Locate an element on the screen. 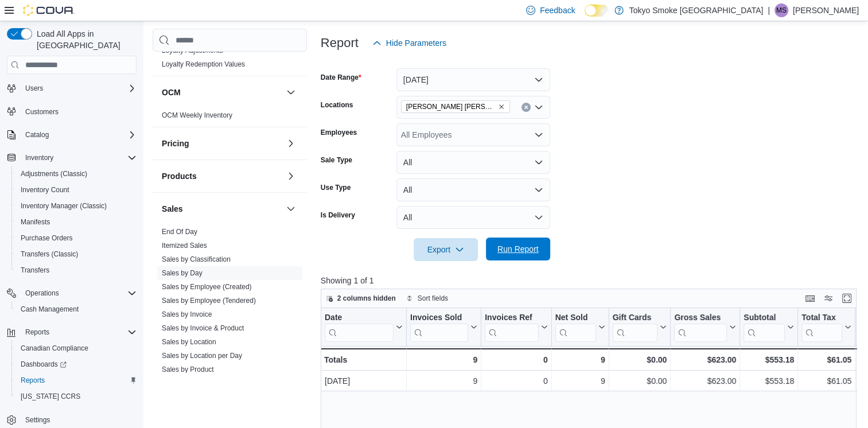 This screenshot has height=428, width=868. span: Feedback is located at coordinates (557, 10).